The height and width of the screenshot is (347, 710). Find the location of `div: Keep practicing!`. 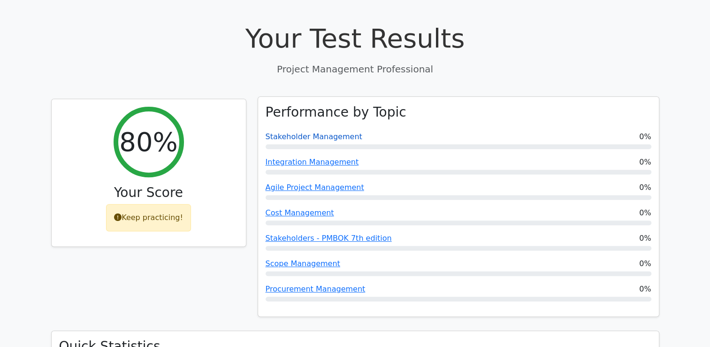

div: Keep practicing! is located at coordinates (148, 217).